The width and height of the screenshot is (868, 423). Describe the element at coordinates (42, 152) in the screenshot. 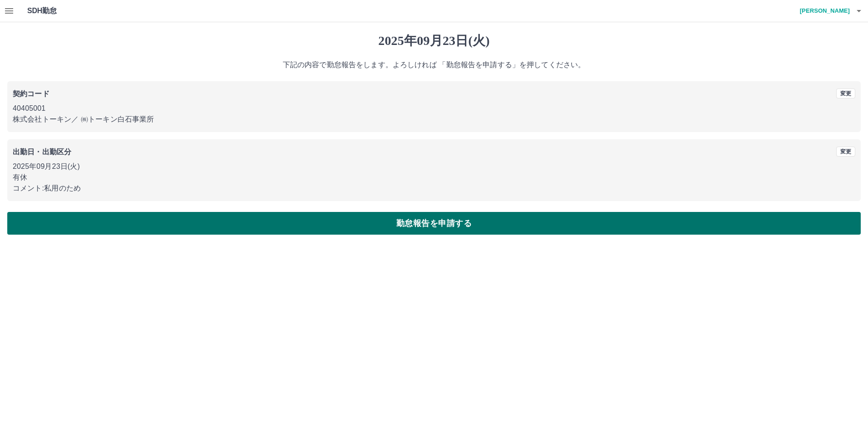

I see `b: 出勤日・出勤区分` at that location.